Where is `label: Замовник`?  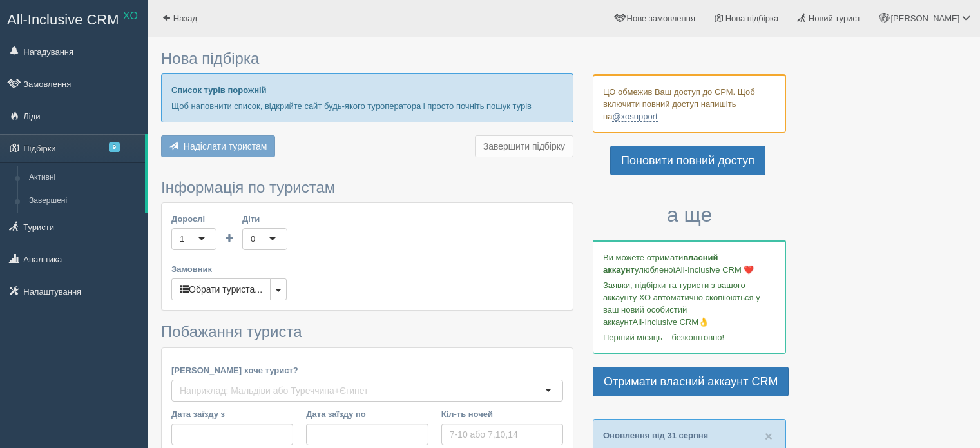
label: Замовник is located at coordinates (368, 269).